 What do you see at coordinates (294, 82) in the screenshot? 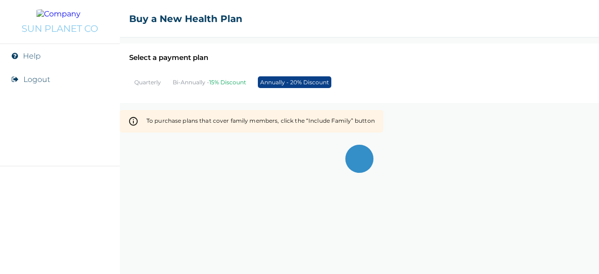
I see `p: Annually - 20% Discount` at bounding box center [294, 82].